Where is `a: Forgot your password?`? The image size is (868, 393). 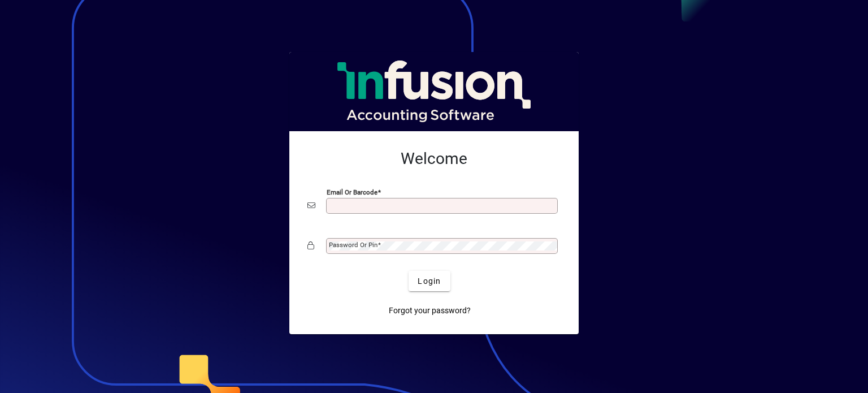 a: Forgot your password? is located at coordinates (430, 310).